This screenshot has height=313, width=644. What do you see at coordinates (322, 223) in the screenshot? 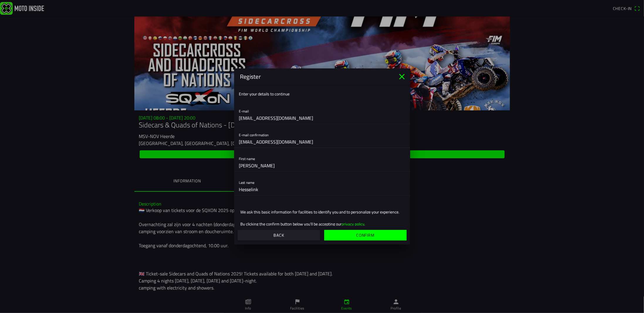
I see `ion-text: By clicking the confirm button below you’ll be accepting our .` at bounding box center [322, 223].